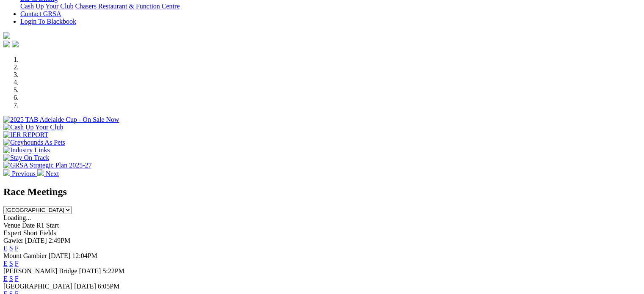 The height and width of the screenshot is (294, 644). Describe the element at coordinates (52, 174) in the screenshot. I see `span: Next` at that location.